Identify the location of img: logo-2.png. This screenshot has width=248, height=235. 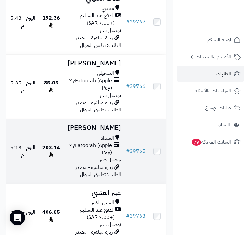
(223, 24).